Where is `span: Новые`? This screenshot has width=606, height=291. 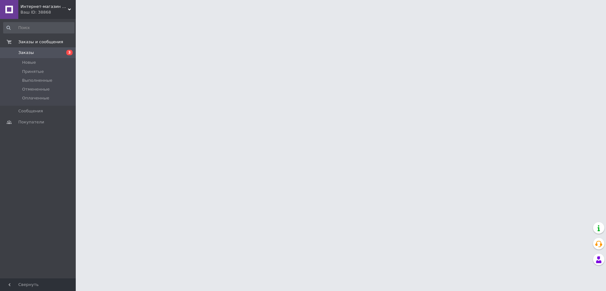
span: Новые is located at coordinates (29, 62).